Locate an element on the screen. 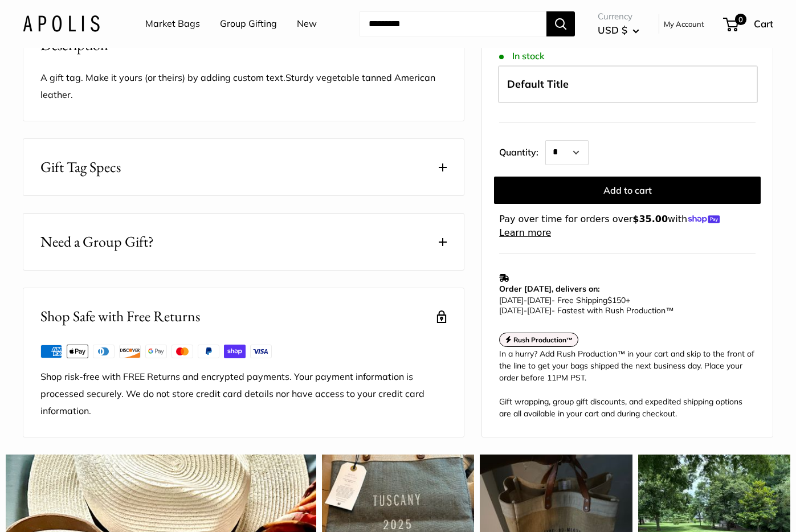 The width and height of the screenshot is (796, 532). a: 0 Cart is located at coordinates (749, 24).